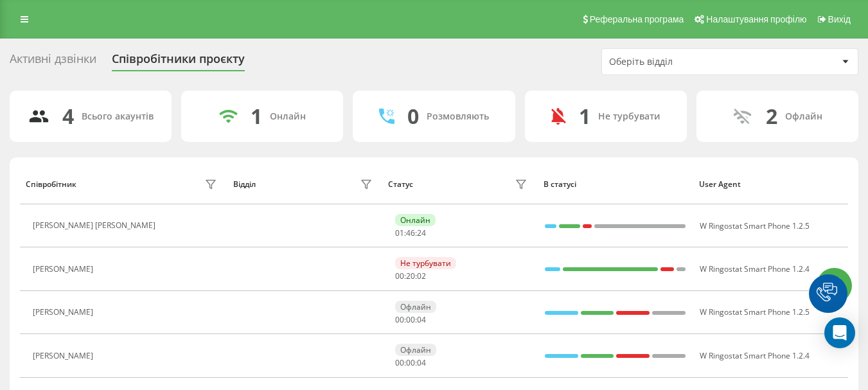 The image size is (868, 390). What do you see at coordinates (68, 117) in the screenshot?
I see `div: 4` at bounding box center [68, 117].